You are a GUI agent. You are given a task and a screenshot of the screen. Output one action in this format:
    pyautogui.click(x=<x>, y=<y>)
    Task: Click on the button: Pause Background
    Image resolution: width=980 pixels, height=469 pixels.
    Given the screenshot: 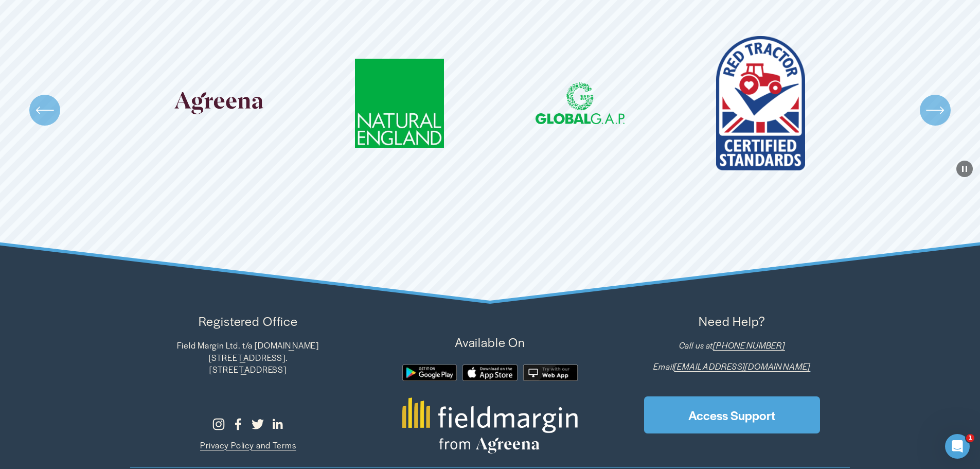 What is the action you would take?
    pyautogui.click(x=965, y=169)
    